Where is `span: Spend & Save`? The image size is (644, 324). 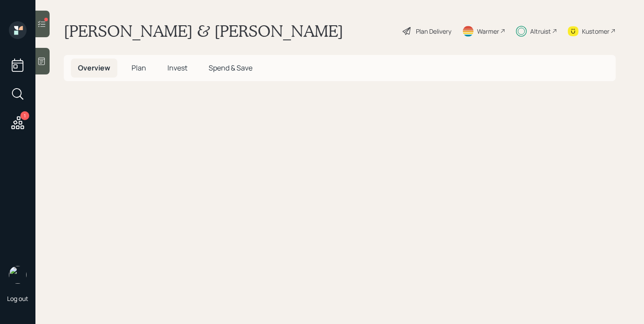
span: Spend & Save is located at coordinates (230, 68).